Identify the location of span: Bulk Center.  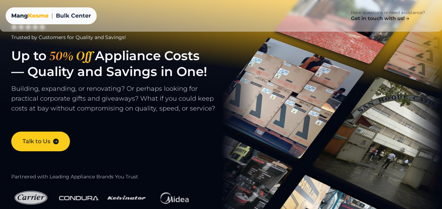
(74, 16).